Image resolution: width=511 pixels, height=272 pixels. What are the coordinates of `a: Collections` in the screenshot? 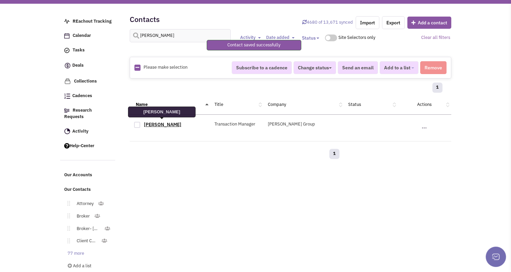 It's located at (88, 81).